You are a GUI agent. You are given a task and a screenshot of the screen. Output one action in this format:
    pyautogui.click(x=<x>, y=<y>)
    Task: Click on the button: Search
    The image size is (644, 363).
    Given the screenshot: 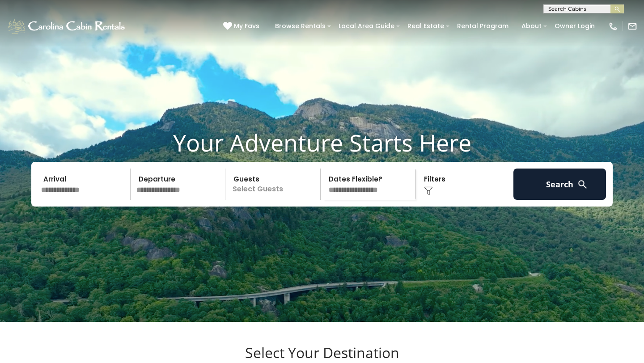 What is the action you would take?
    pyautogui.click(x=559, y=184)
    